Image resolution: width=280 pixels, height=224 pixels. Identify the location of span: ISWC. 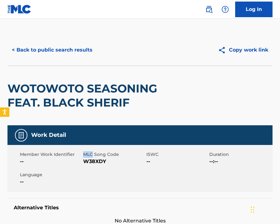
(177, 154).